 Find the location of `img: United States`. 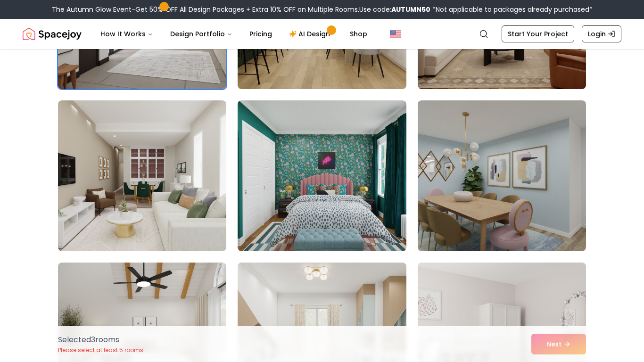

img: United States is located at coordinates (395, 34).